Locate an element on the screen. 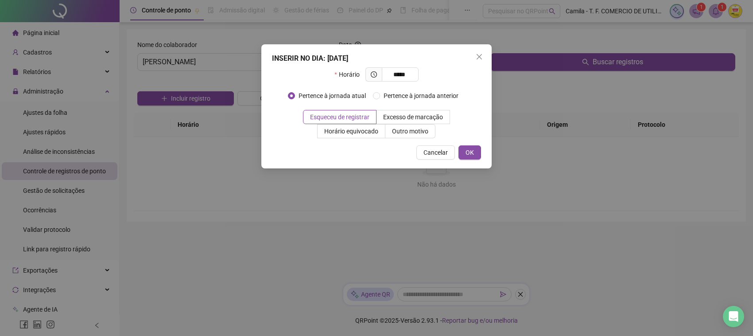  span: Outro motivo is located at coordinates (410, 131).